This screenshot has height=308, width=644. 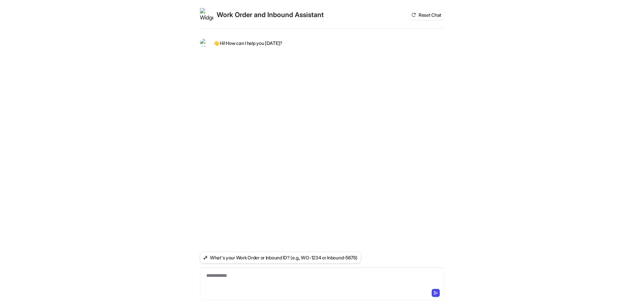 I want to click on h2: Work Order and Inbound Assistant, so click(x=270, y=15).